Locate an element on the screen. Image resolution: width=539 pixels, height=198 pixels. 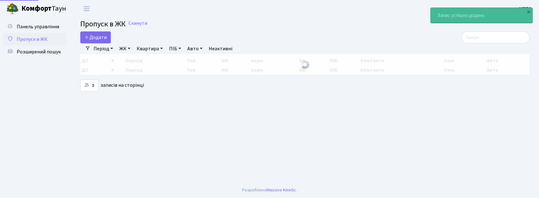
span: Таун is located at coordinates (44, 9).